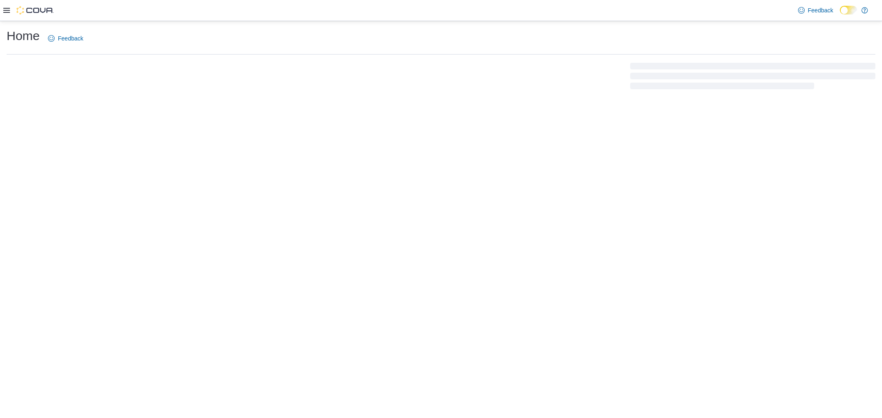  What do you see at coordinates (35, 10) in the screenshot?
I see `img: Cova` at bounding box center [35, 10].